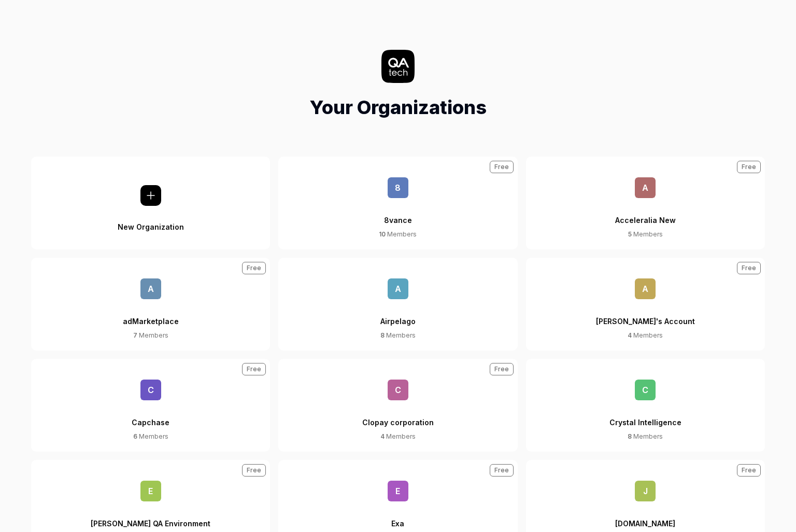  I want to click on button: AAirpelago8 Members, so click(398, 304).